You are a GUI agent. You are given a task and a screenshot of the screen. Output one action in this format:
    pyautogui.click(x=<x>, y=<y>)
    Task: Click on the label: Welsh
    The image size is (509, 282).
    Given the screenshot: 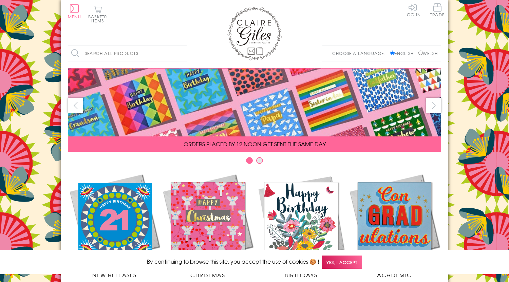 What is the action you would take?
    pyautogui.click(x=428, y=53)
    